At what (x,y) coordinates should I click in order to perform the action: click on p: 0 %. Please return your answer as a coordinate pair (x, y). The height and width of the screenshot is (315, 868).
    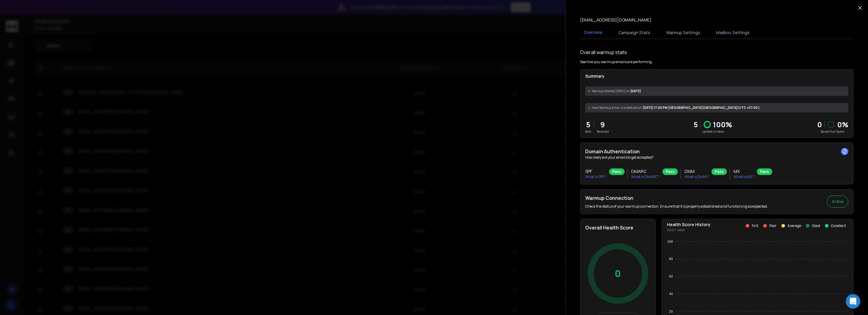
    Looking at the image, I should click on (842, 125).